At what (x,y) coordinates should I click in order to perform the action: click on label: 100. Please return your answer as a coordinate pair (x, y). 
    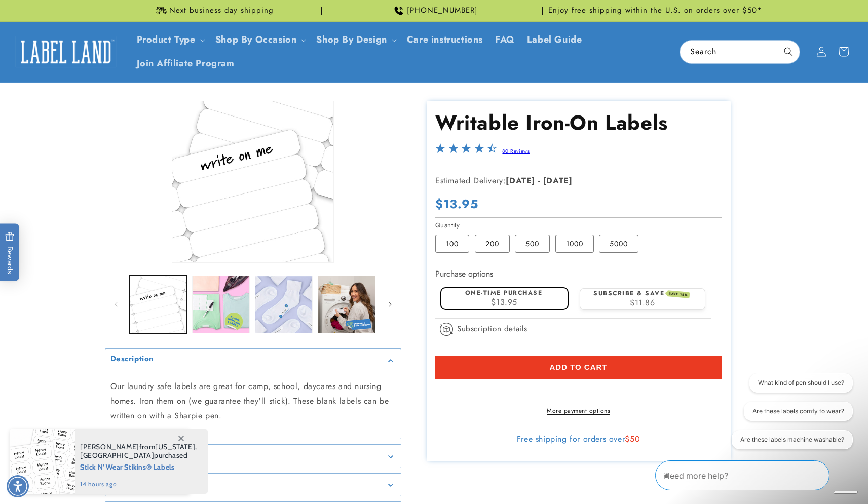
    Looking at the image, I should click on (452, 244).